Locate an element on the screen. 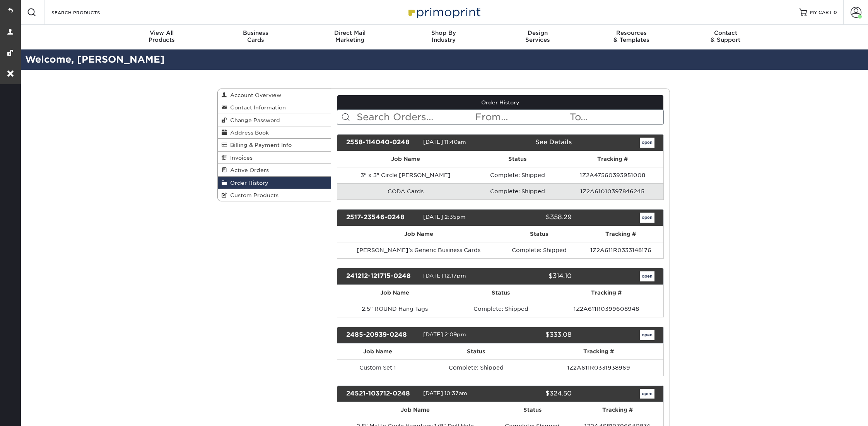 This screenshot has width=868, height=426. span: Direct Mail is located at coordinates (349, 33).